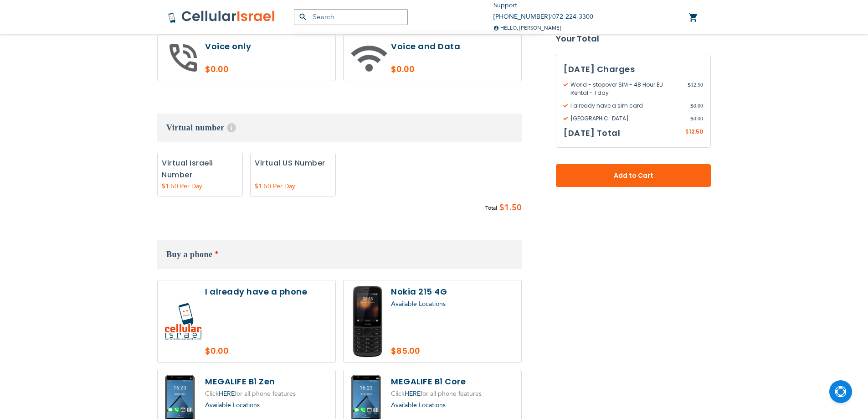 This screenshot has height=419, width=868. Describe the element at coordinates (573, 16) in the screenshot. I see `a: 072-224-3300` at that location.